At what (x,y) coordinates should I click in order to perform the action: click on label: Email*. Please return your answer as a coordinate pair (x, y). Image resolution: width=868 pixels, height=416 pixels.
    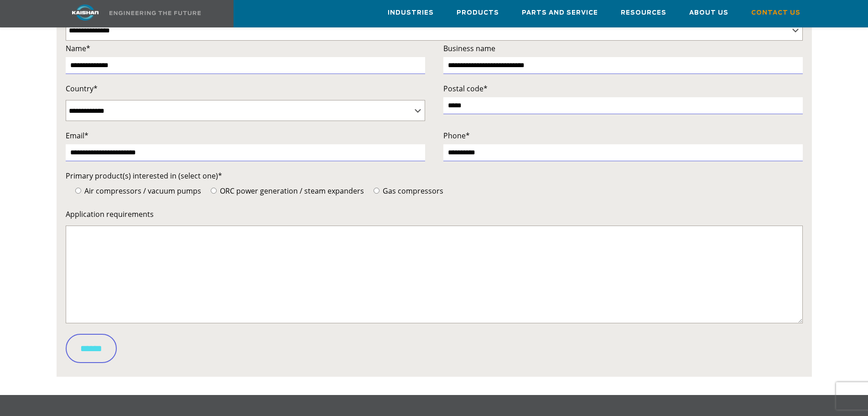
    Looking at the image, I should click on (246, 135).